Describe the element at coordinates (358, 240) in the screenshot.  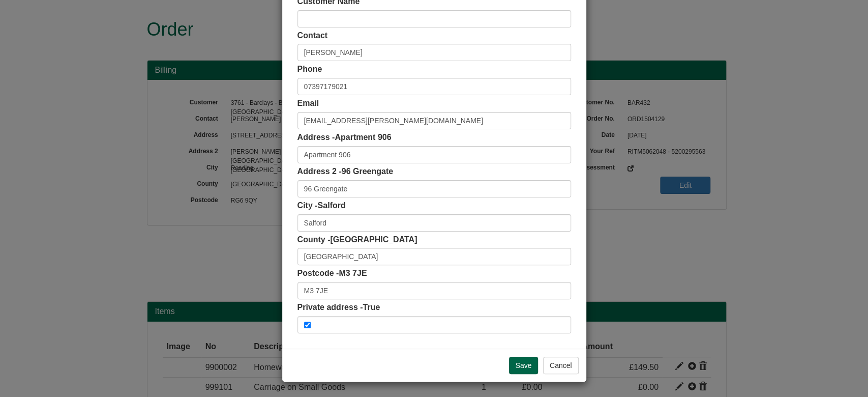
I see `label: County -` at that location.